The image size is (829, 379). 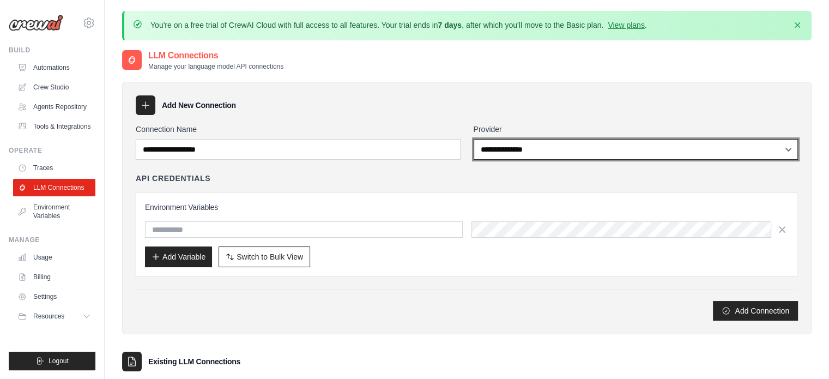 What do you see at coordinates (58, 361) in the screenshot?
I see `span: Logout` at bounding box center [58, 361].